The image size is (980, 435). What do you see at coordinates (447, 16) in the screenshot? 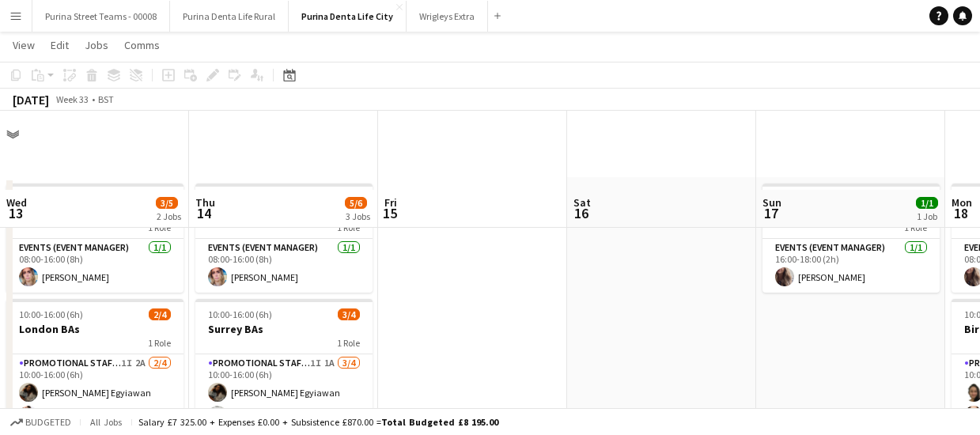
I see `button: Wrigleys Extra` at bounding box center [447, 16].